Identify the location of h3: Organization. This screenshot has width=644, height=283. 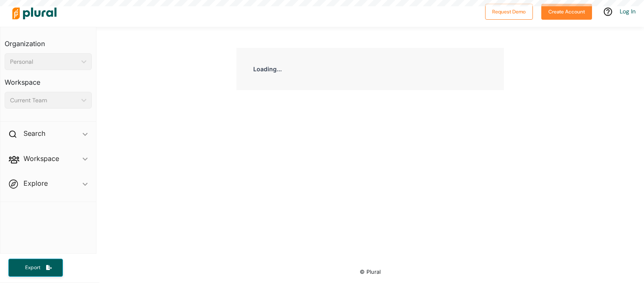
(48, 41).